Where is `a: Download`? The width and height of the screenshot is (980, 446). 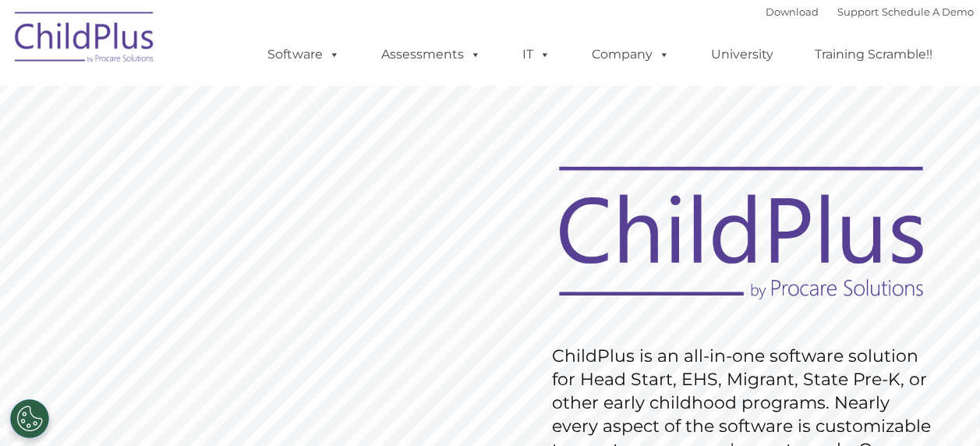
a: Download is located at coordinates (792, 11).